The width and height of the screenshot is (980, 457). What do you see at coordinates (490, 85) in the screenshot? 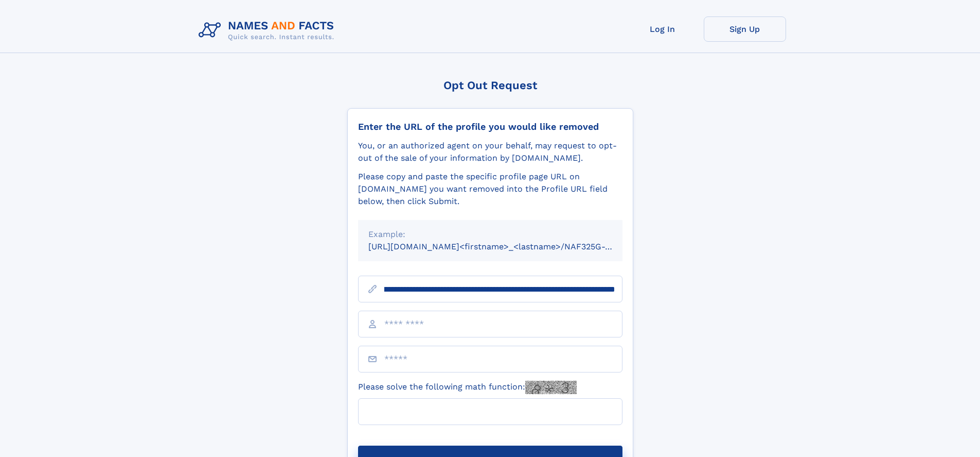
I see `div: Opt Out Request` at bounding box center [490, 85].